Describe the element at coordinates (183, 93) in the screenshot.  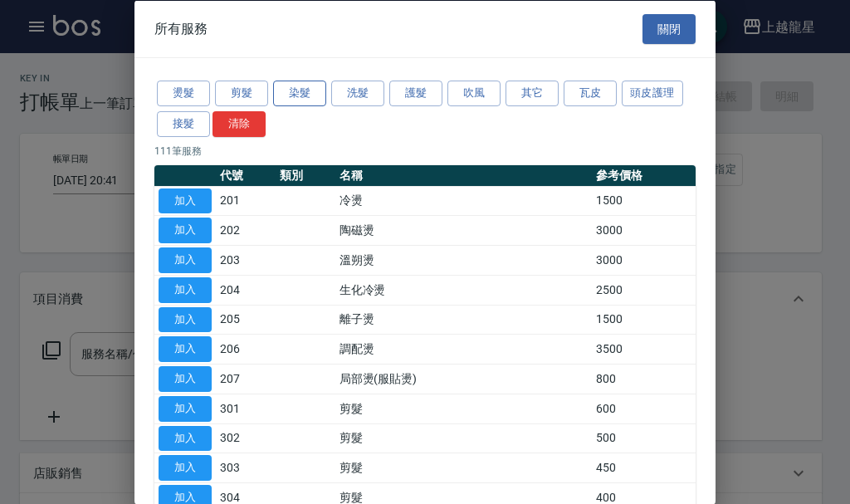
I see `button: 燙髮` at that location.